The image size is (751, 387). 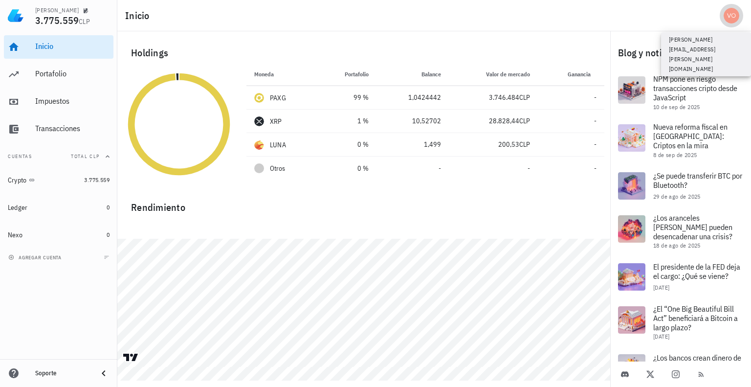 What do you see at coordinates (677, 196) in the screenshot?
I see `span: 29 de ago de 2025` at bounding box center [677, 196].